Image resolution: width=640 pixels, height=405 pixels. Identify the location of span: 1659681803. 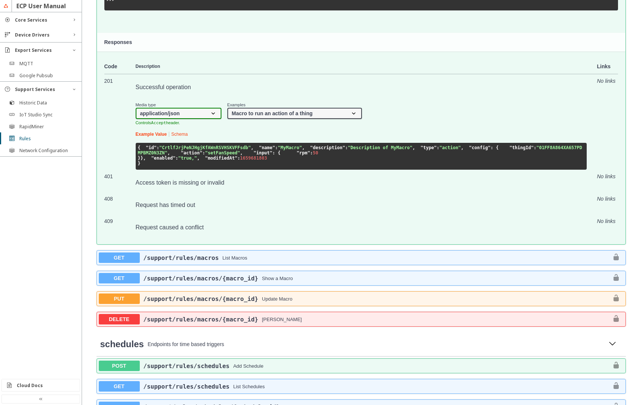
(253, 158).